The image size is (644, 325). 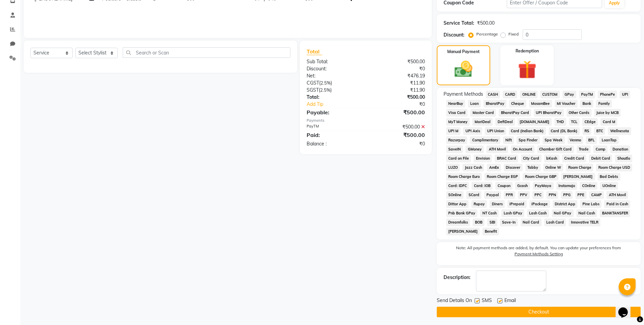 I want to click on span: PPG, so click(x=567, y=195).